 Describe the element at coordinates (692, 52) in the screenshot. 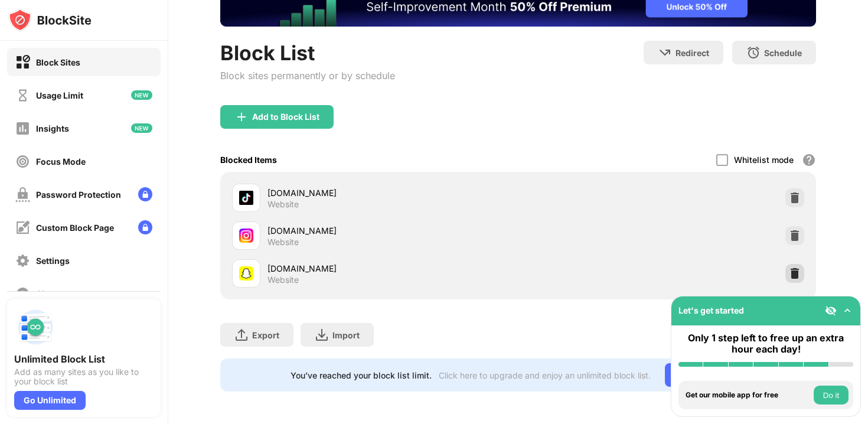

I see `div: Redirect` at that location.